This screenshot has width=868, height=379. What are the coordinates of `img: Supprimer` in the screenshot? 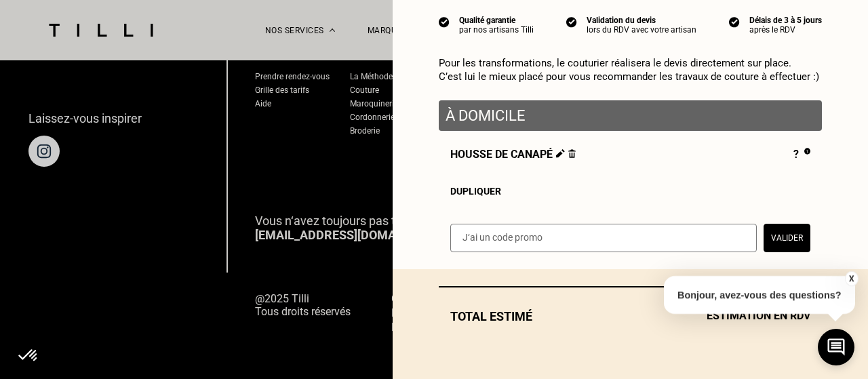 It's located at (572, 153).